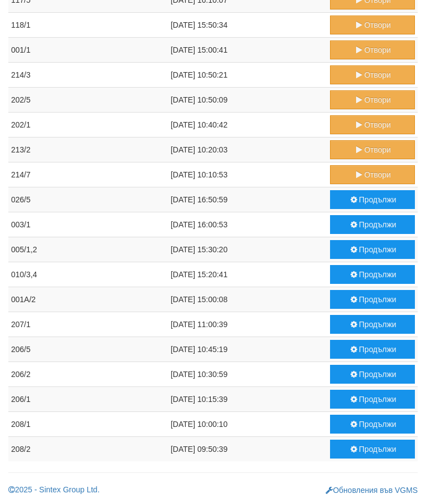 Image resolution: width=426 pixels, height=504 pixels. What do you see at coordinates (88, 374) in the screenshot?
I see `td: 206/2` at bounding box center [88, 374].